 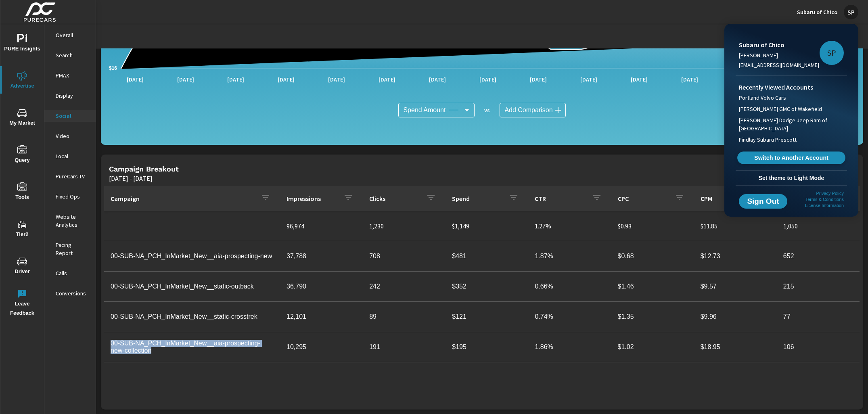 I want to click on span: Findlay Subaru Prescott, so click(x=768, y=140).